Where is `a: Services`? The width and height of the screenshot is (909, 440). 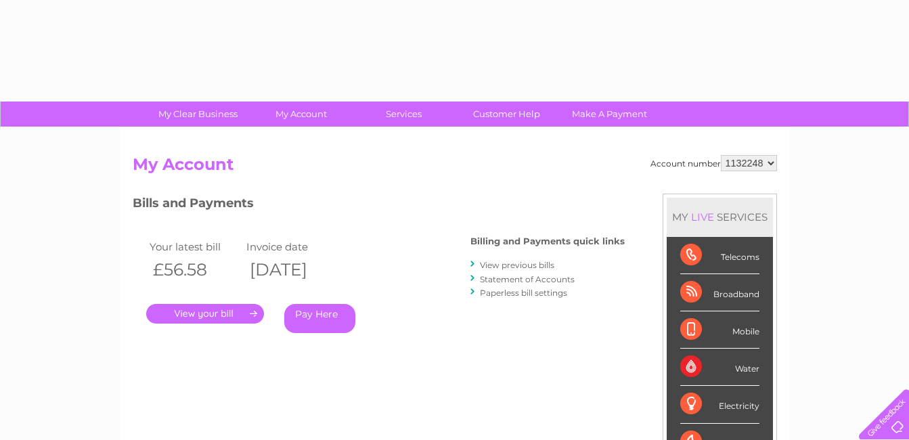
a: Services is located at coordinates (403, 114).